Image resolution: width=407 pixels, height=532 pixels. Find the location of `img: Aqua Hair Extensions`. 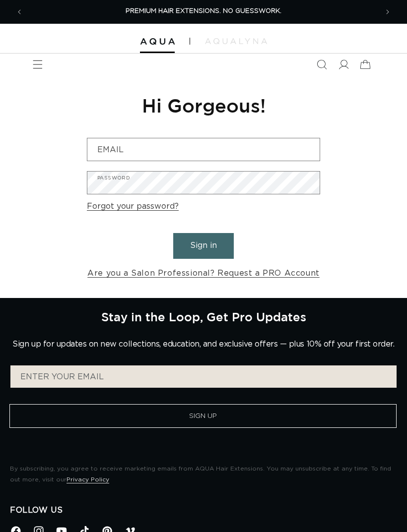

img: Aqua Hair Extensions is located at coordinates (157, 41).